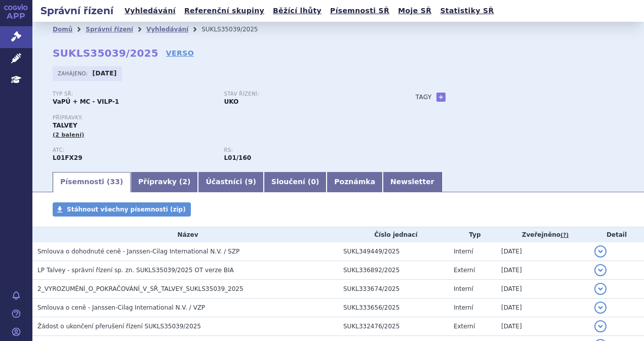  What do you see at coordinates (114, 182) in the screenshot?
I see `span: 33` at bounding box center [114, 182].